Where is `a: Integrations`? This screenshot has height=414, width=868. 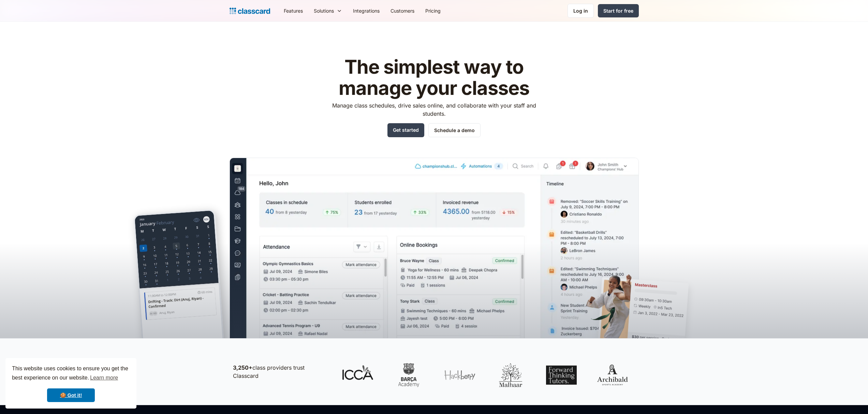
a: Integrations is located at coordinates (367, 10).